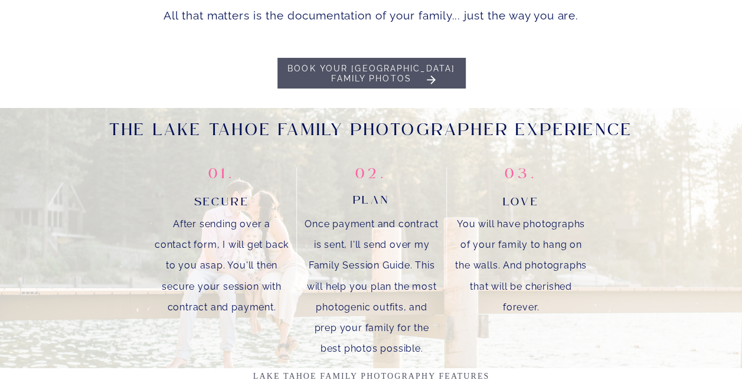 The height and width of the screenshot is (380, 742). Describe the element at coordinates (371, 198) in the screenshot. I see `p: Plan` at that location.